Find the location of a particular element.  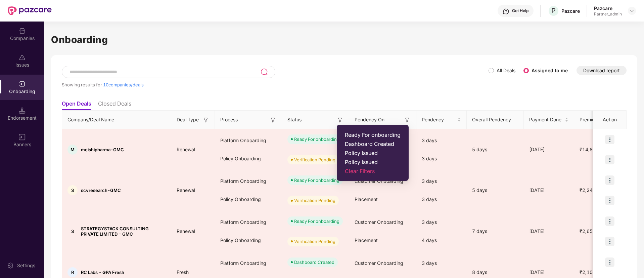

span: Pendency On is located at coordinates (369, 120).